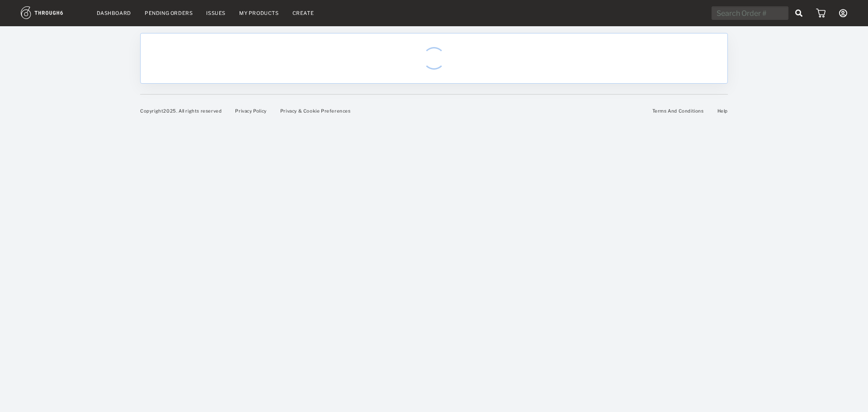 This screenshot has width=868, height=412. Describe the element at coordinates (303, 13) in the screenshot. I see `a: Create` at that location.